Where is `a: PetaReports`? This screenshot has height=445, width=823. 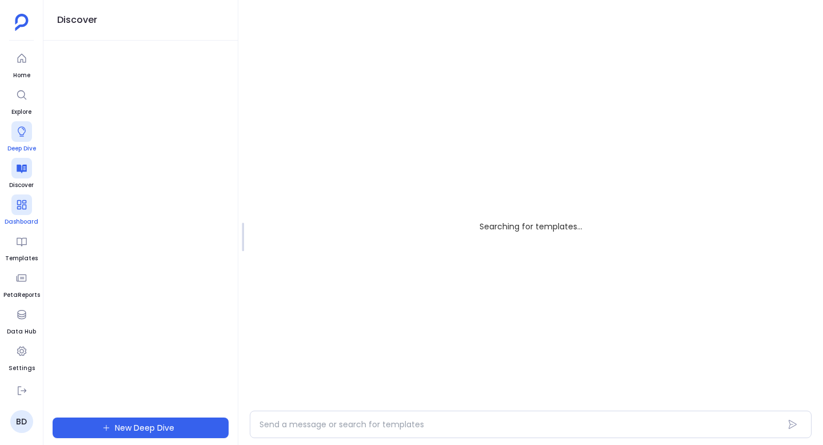 a: PetaReports is located at coordinates (22, 284).